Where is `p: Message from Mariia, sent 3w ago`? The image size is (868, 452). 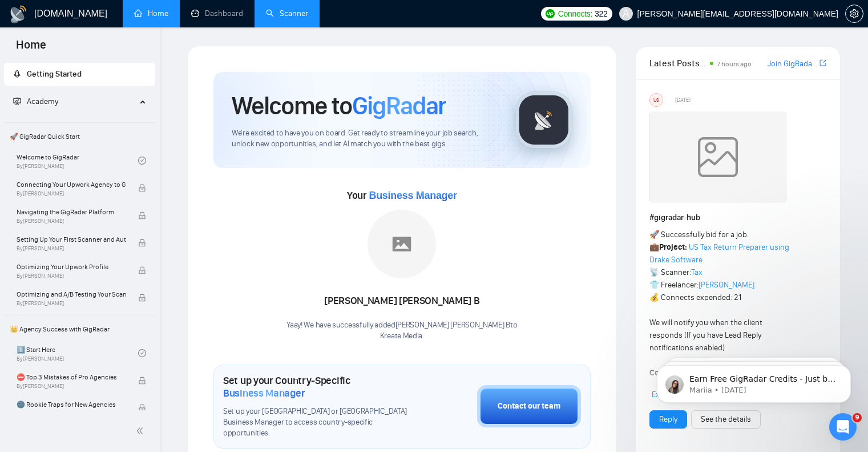 p: Message from Mariia, sent 3w ago is located at coordinates (123, 50).